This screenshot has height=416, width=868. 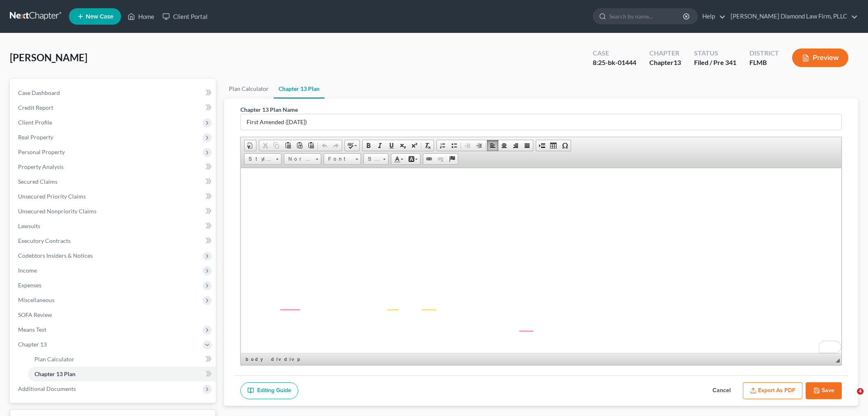 What do you see at coordinates (398, 159) in the screenshot?
I see `a: Text Color` at bounding box center [398, 159].